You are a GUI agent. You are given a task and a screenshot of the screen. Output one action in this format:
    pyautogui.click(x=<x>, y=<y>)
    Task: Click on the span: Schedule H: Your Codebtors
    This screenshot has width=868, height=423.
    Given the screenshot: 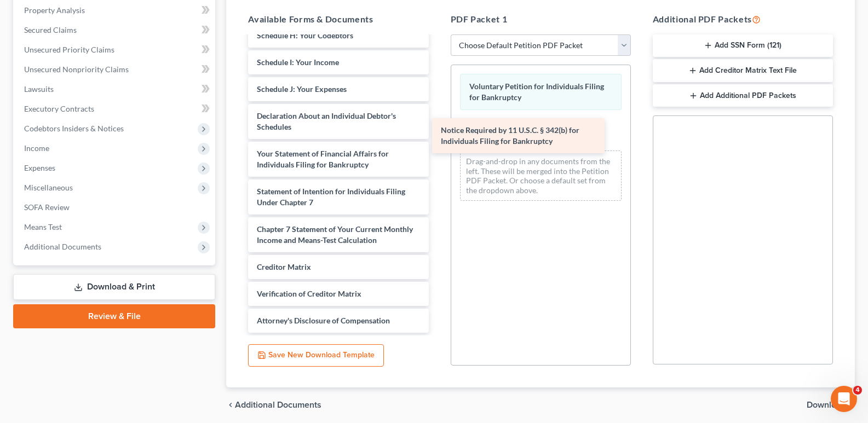 What is the action you would take?
    pyautogui.click(x=305, y=35)
    